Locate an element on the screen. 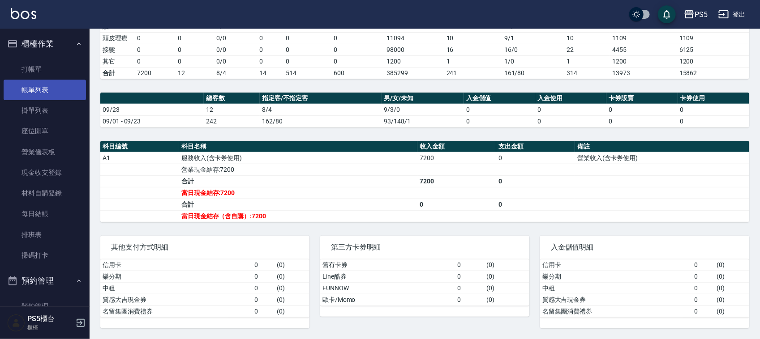  td: FUNNOW is located at coordinates (388, 288).